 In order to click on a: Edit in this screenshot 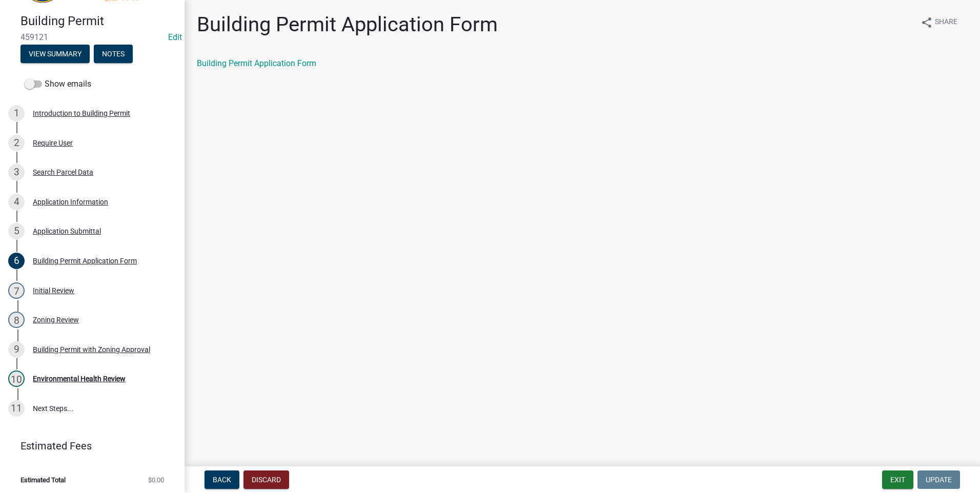, I will do `click(175, 37)`.